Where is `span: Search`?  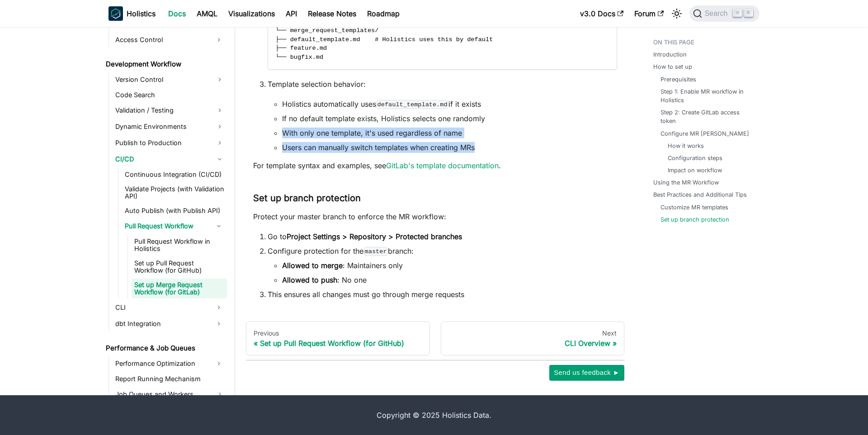
span: Search is located at coordinates (717, 14).